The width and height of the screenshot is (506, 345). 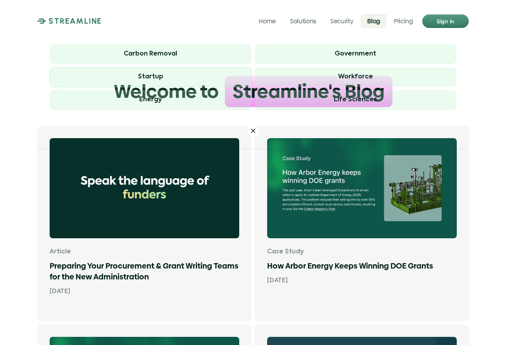 I want to click on h3: Energy, so click(x=150, y=100).